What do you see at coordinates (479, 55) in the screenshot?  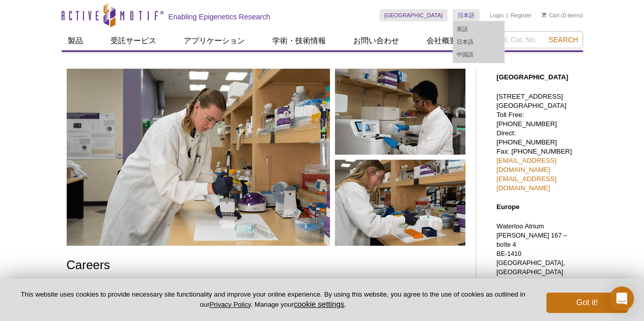 I see `a: 中国語` at bounding box center [479, 55].